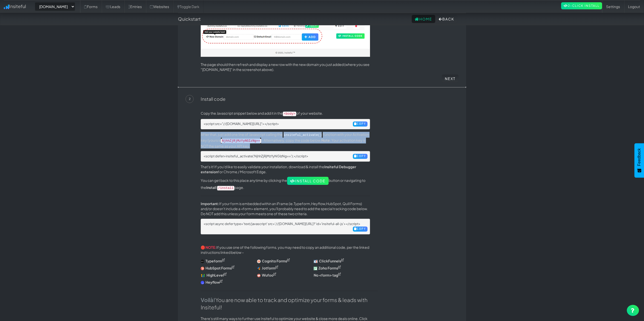  What do you see at coordinates (634, 7) in the screenshot?
I see `a: Logout` at bounding box center [634, 7].